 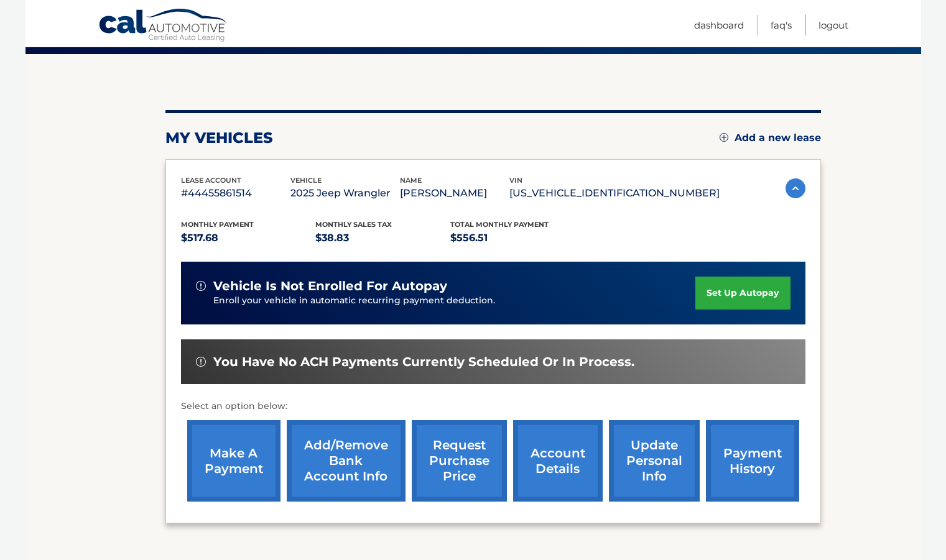 I want to click on a: Logout, so click(x=833, y=25).